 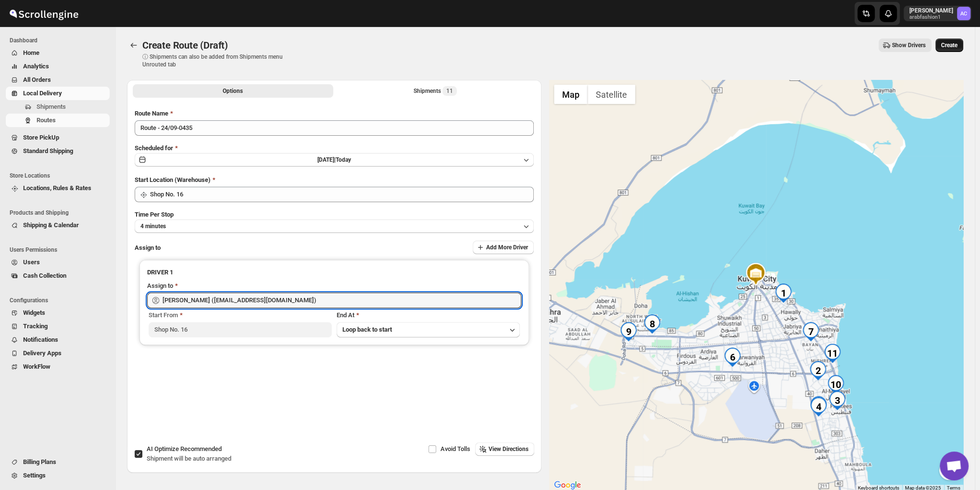 What do you see at coordinates (35, 326) in the screenshot?
I see `span: Tracking` at bounding box center [35, 326].